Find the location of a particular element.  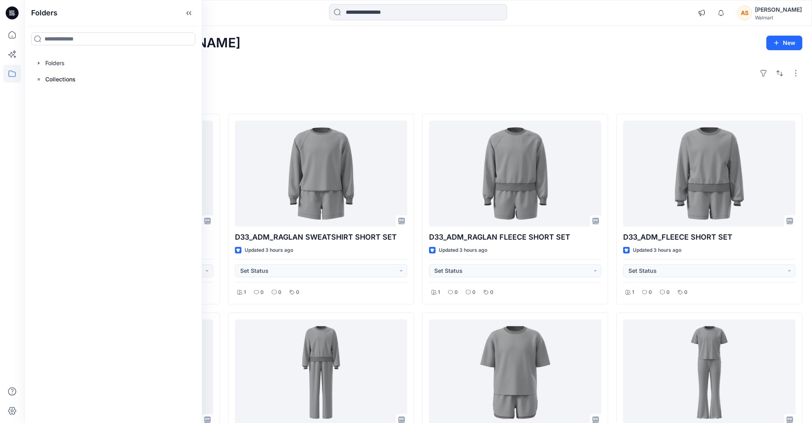

button: New is located at coordinates (784, 43).